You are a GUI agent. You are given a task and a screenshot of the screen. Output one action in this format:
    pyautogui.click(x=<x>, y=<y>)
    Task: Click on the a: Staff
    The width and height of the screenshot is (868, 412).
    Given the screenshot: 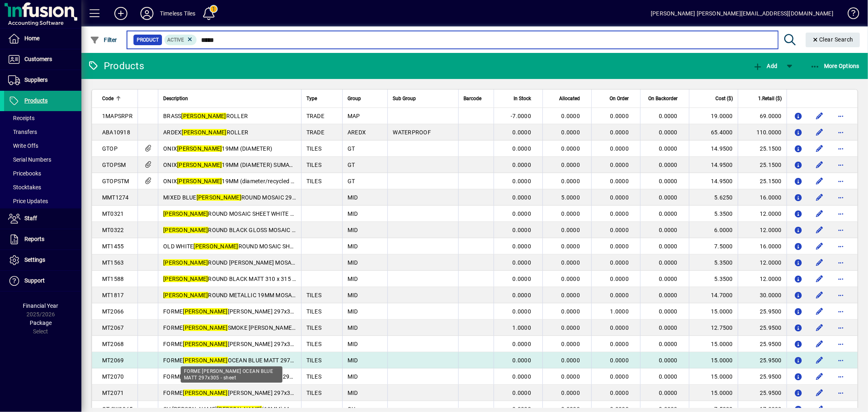 What is the action you would take?
    pyautogui.click(x=43, y=219)
    